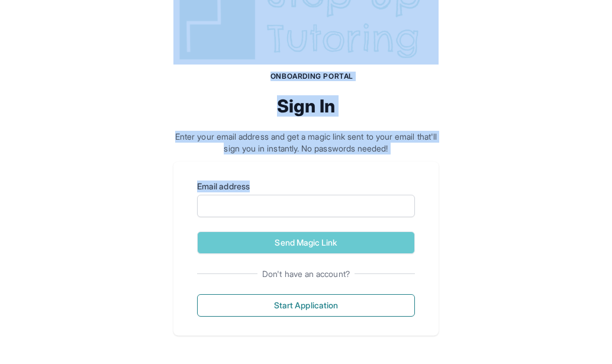 This screenshot has height=364, width=612. I want to click on span: Don't have an account?, so click(306, 274).